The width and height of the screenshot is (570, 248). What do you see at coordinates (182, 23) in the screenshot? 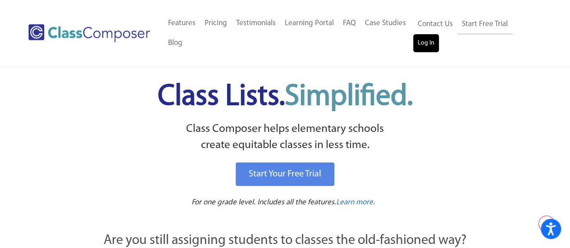
I see `a: Features` at bounding box center [182, 23].